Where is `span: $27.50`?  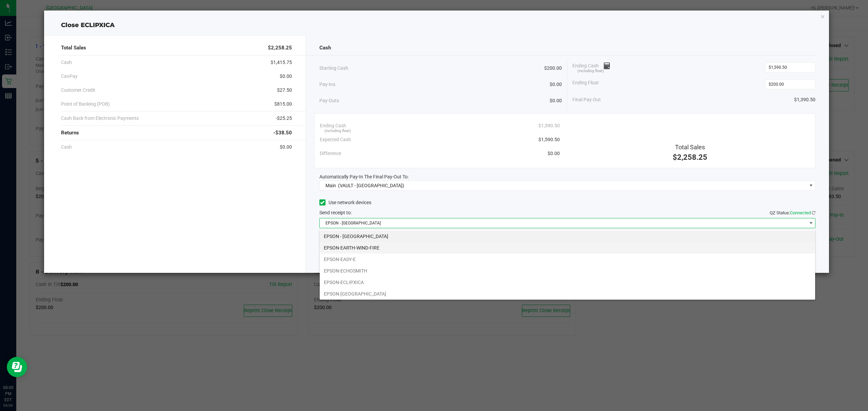 span: $27.50 is located at coordinates (285, 90).